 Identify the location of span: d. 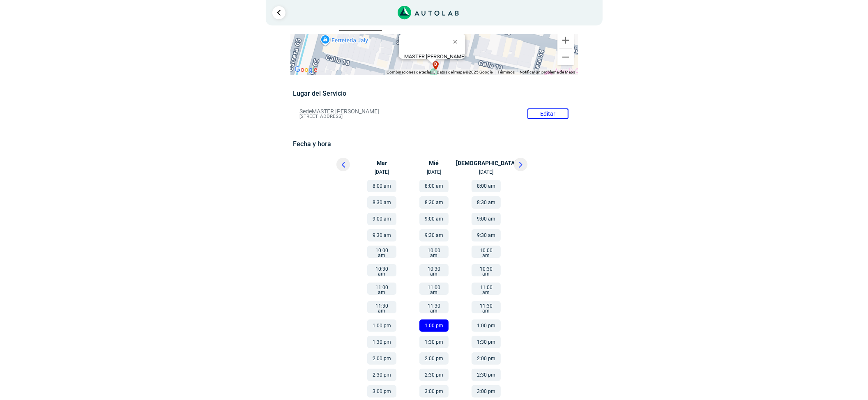
(436, 64).